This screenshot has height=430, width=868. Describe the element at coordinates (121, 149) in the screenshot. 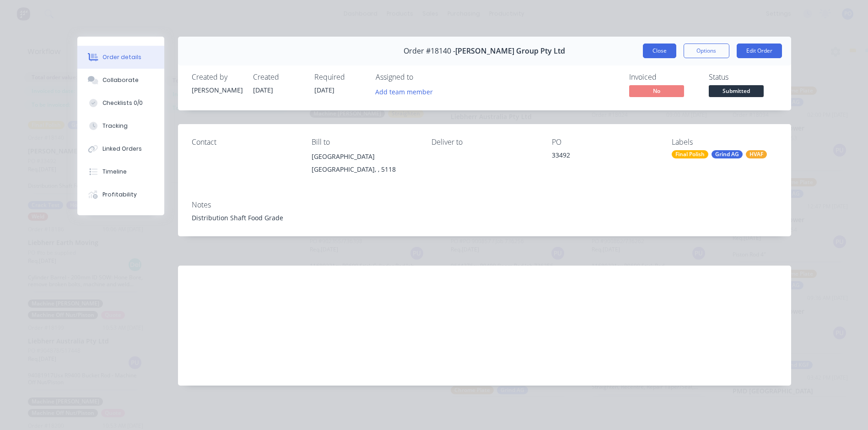

I see `button: Linked Orders` at that location.